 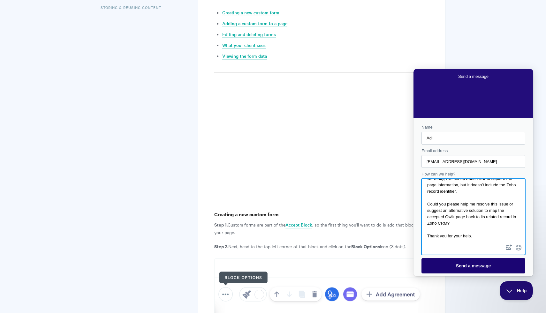 I want to click on p: Custom forms are part of the , so the first thing you'll want to do is add that block to your page., so click(x=321, y=228).